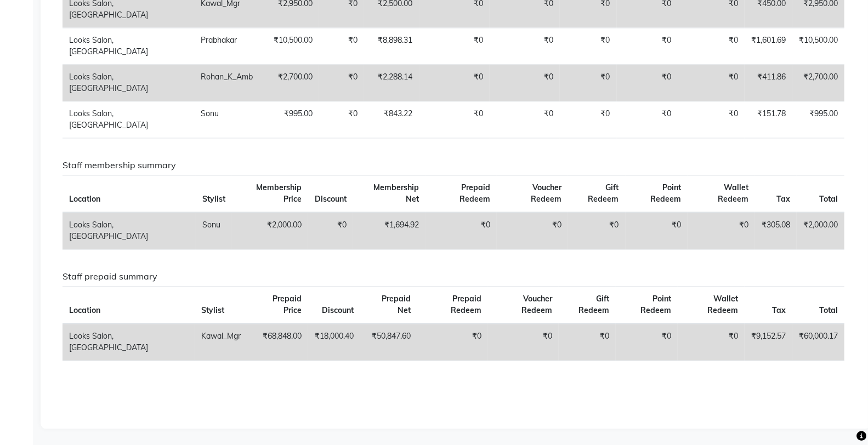 The width and height of the screenshot is (868, 445). Describe the element at coordinates (391, 82) in the screenshot. I see `td: ₹2,288.14` at that location.